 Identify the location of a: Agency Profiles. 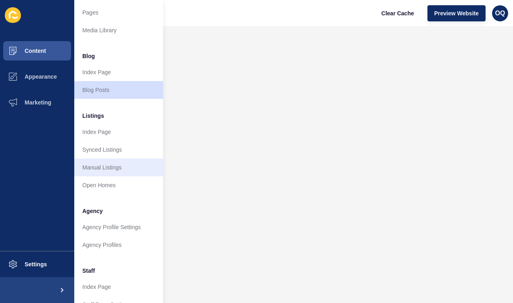
(119, 245).